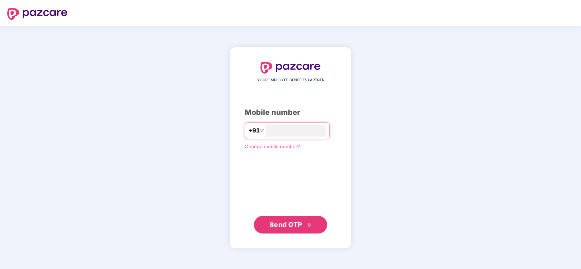 The width and height of the screenshot is (581, 269). What do you see at coordinates (286, 225) in the screenshot?
I see `span: Send OTP` at bounding box center [286, 225].